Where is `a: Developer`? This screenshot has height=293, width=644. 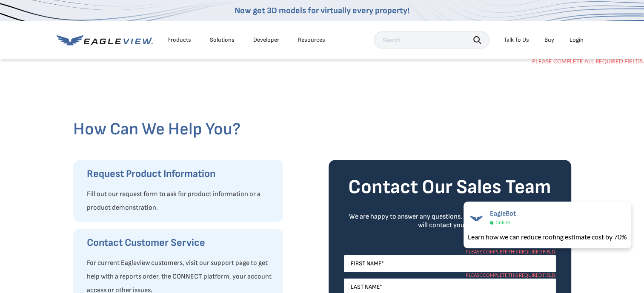 a: Developer is located at coordinates (266, 40).